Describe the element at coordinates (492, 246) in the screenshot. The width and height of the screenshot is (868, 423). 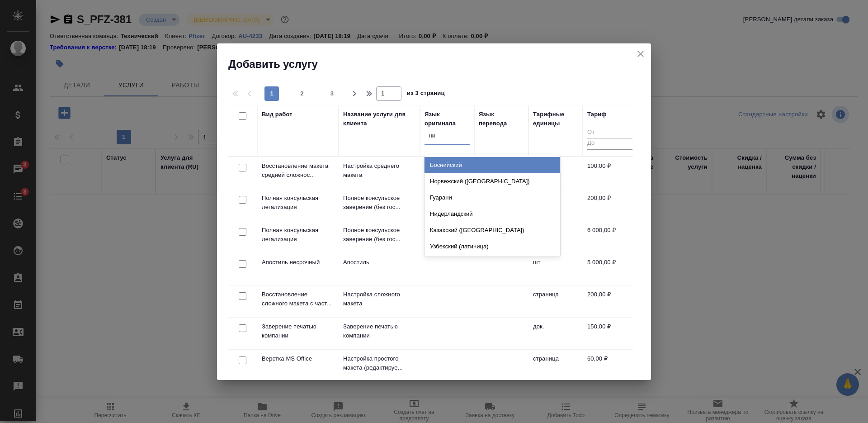
I see `div: Узбекский (латиница)` at that location.